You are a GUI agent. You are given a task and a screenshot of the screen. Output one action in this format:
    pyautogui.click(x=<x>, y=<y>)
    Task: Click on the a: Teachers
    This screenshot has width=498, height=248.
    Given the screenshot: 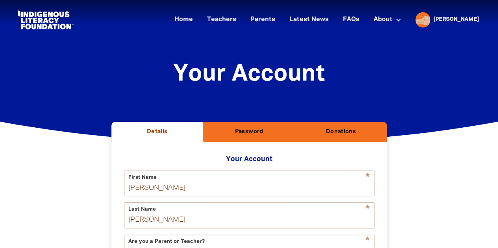 What is the action you would take?
    pyautogui.click(x=222, y=20)
    